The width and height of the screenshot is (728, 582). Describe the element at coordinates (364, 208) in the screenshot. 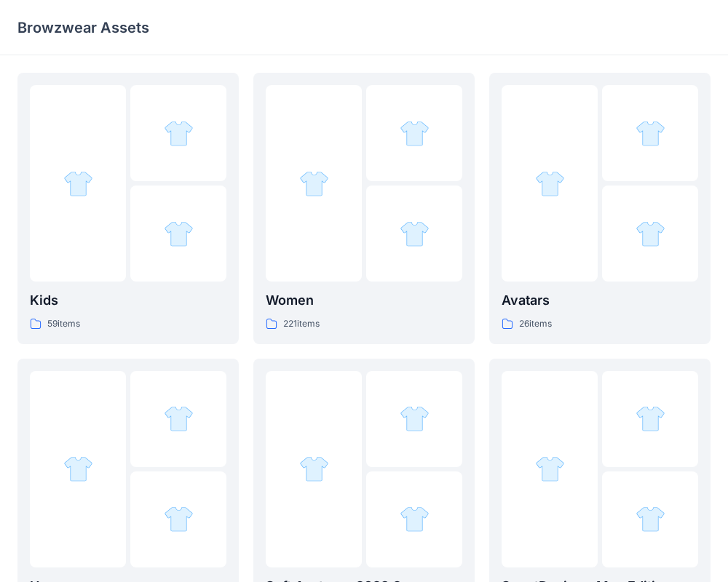

I see `a: folder 1folder 2folder 3Women221items` at that location.